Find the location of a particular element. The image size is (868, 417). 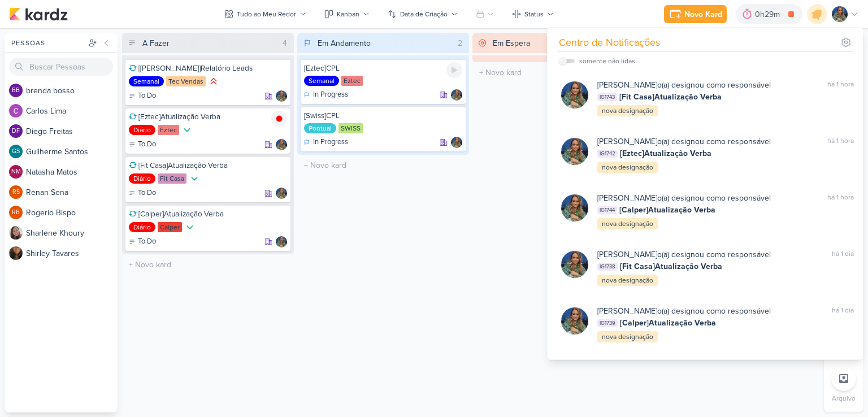

div: Tec Vendas is located at coordinates (186, 82).